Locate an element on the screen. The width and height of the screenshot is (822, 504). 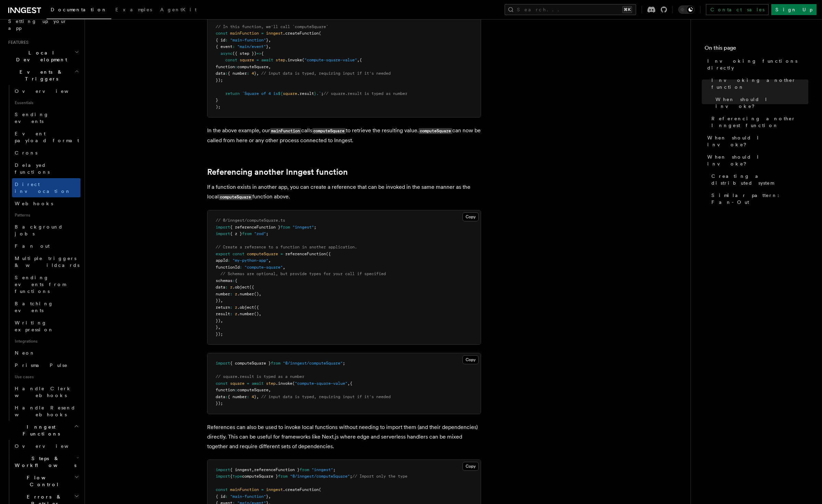
button: Flow Control is located at coordinates (46, 480).